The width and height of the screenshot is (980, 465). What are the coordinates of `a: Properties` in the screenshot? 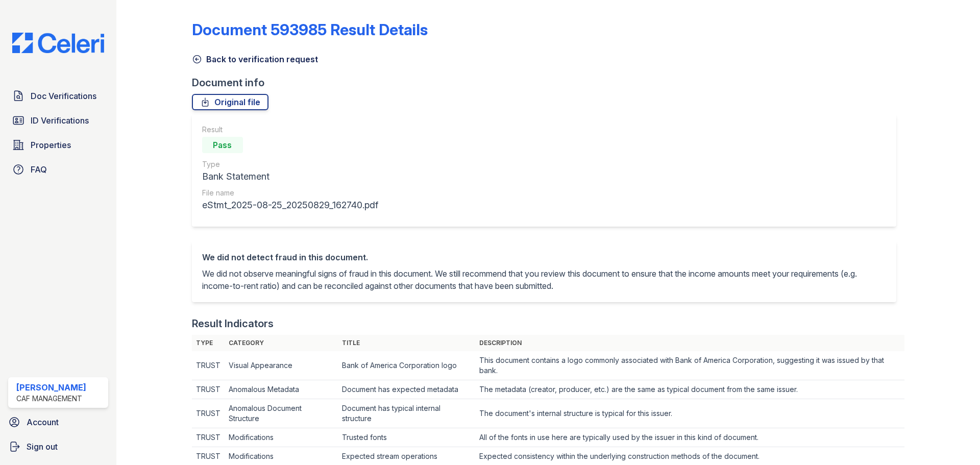 It's located at (58, 145).